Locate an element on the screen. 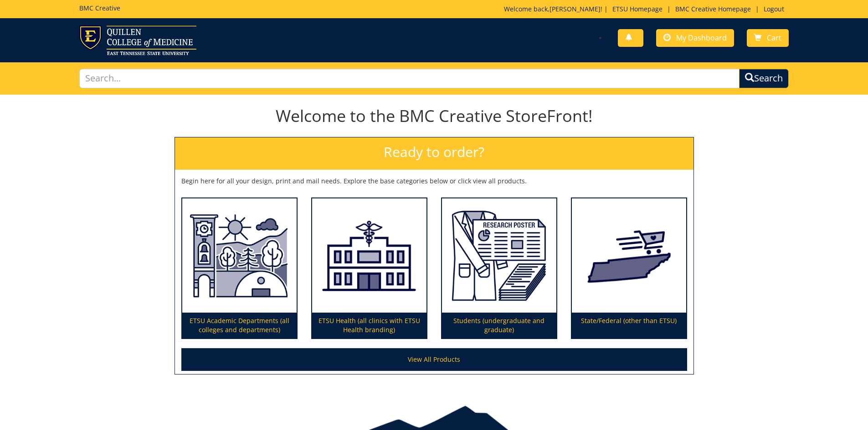 The image size is (868, 430). img: ETSU Health (all clinics with ETSU Health branding) is located at coordinates (369, 256).